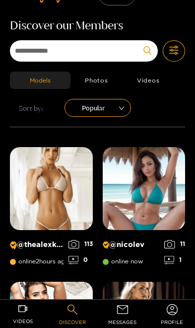 Image resolution: width=195 pixels, height=328 pixels. Describe the element at coordinates (40, 80) in the screenshot. I see `button: Models` at that location.